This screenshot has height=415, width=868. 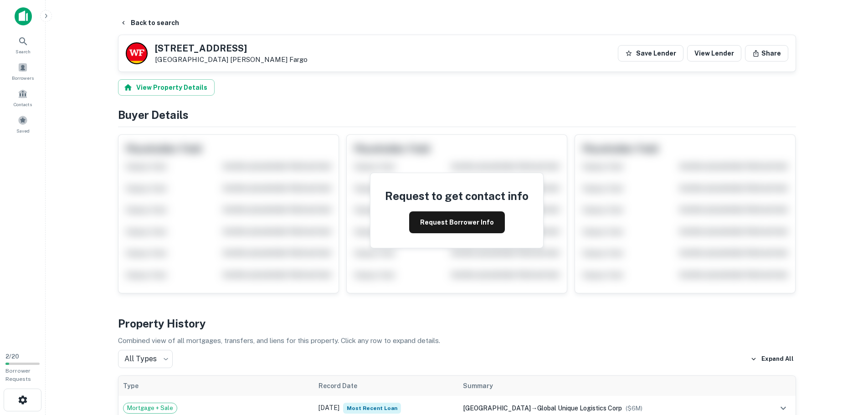 I want to click on div: Contacts, so click(x=23, y=97).